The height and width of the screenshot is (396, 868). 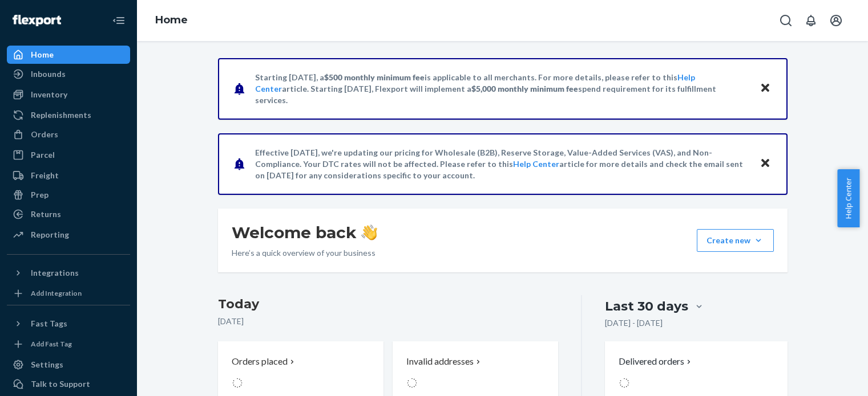 I want to click on p: Invalid addresses, so click(x=440, y=361).